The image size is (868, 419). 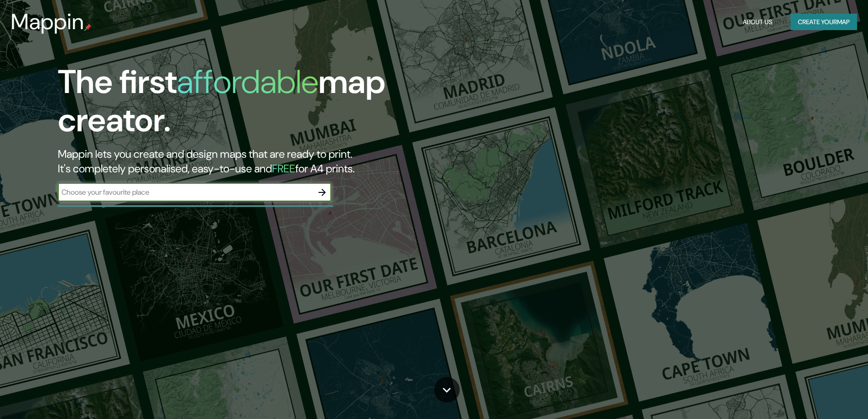 What do you see at coordinates (185, 192) in the screenshot?
I see `input: Choose your favourite place` at bounding box center [185, 192].